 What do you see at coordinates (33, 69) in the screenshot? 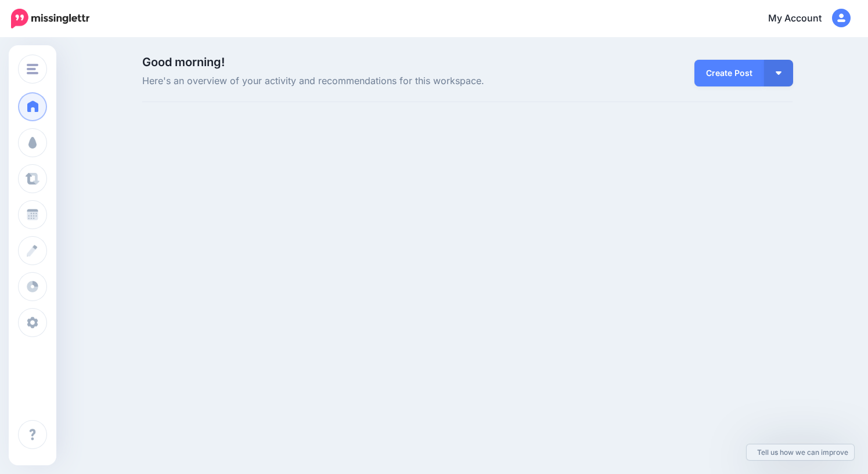
I see `img: menu.png` at bounding box center [33, 69].